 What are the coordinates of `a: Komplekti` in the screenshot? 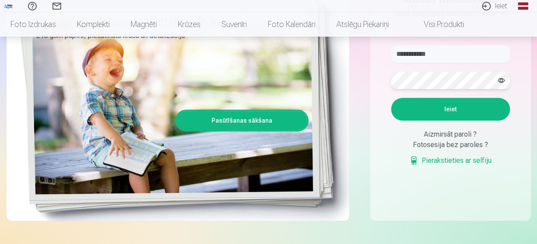 It's located at (93, 24).